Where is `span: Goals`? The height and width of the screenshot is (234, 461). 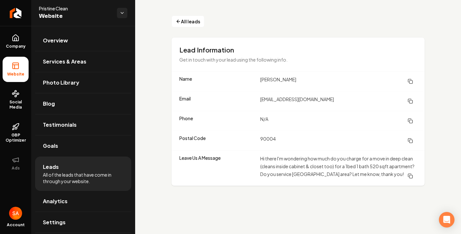 span: Goals is located at coordinates (50, 146).